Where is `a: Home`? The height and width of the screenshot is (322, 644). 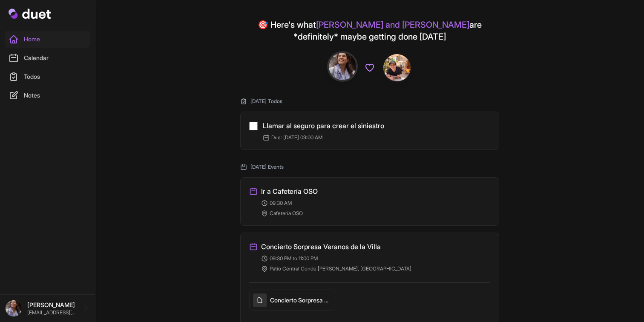
a: Home is located at coordinates (47, 39).